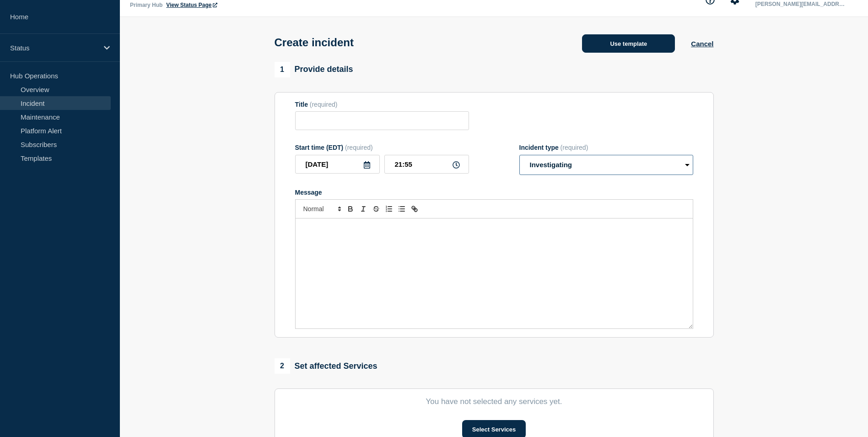  I want to click on button: Toggle bulleted list, so click(402, 209).